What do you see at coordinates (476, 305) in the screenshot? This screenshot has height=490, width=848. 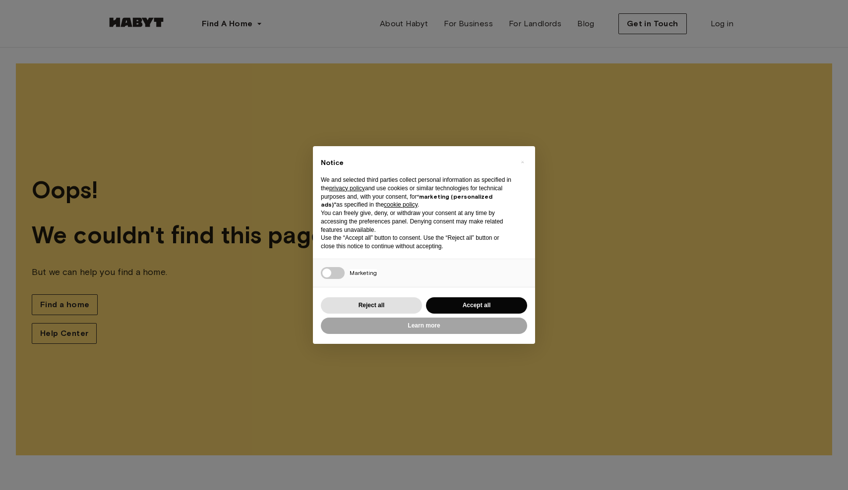 I see `button: Accept all` at bounding box center [476, 305].